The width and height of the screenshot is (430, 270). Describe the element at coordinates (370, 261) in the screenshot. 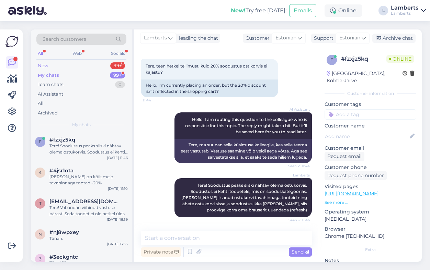

I see `p: Notes` at that location.